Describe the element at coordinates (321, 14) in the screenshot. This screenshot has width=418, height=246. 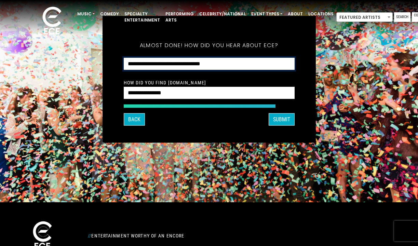
I see `a: Locations` at that location.